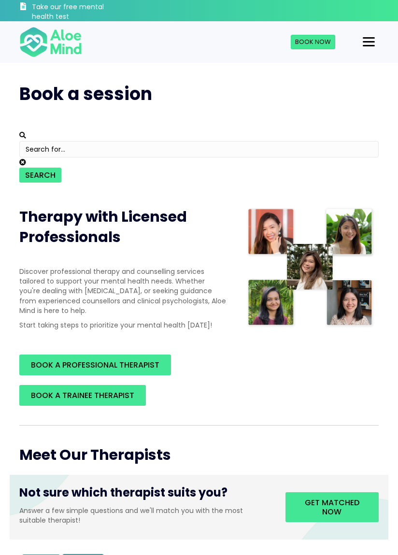 This screenshot has height=555, width=398. I want to click on a: BOOK A TRAINEE THERAPIST, so click(83, 395).